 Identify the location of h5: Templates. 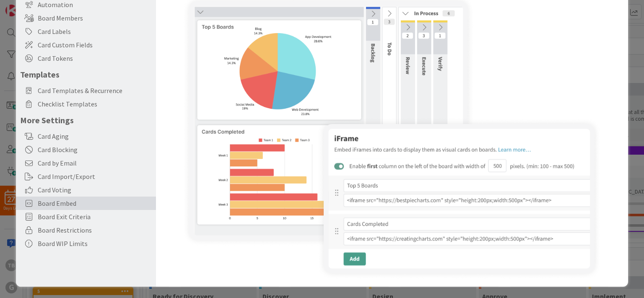
(86, 74).